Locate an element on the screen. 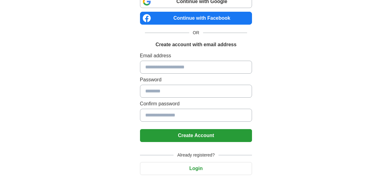 This screenshot has height=183, width=392. button: Login is located at coordinates (196, 168).